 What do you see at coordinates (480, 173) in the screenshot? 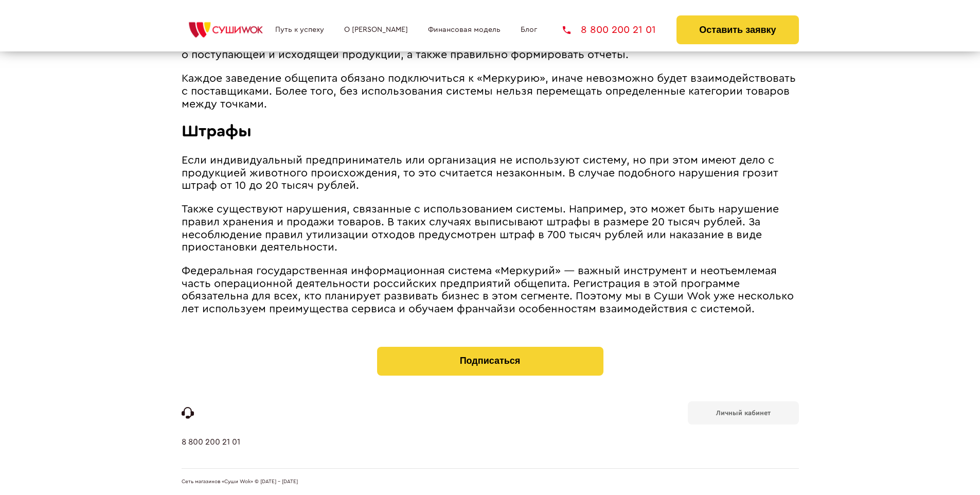
I see `span: Если индивидуальный предприниматель или организация не используют систему, но при этом имеют дело...` at bounding box center [480, 173].